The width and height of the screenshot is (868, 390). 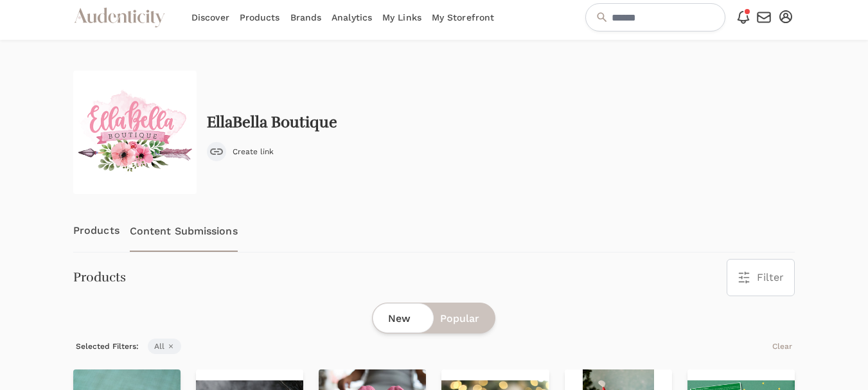 What do you see at coordinates (96, 230) in the screenshot?
I see `a: Products` at bounding box center [96, 230].